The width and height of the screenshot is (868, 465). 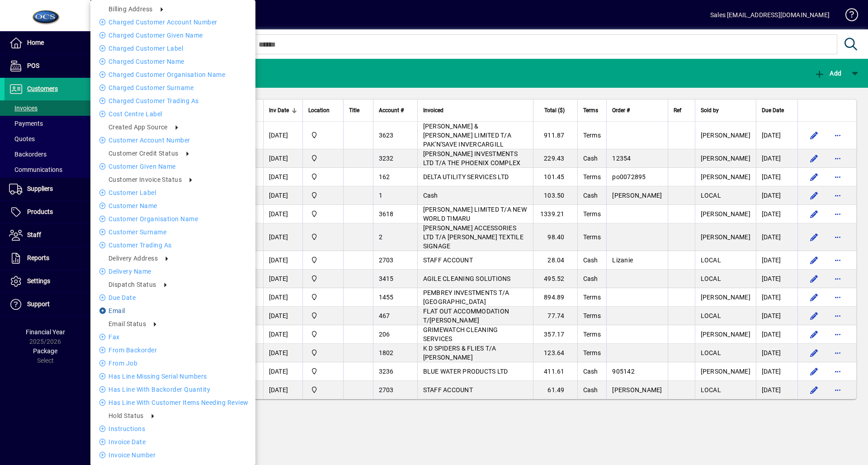 I want to click on li: Instructions, so click(x=173, y=428).